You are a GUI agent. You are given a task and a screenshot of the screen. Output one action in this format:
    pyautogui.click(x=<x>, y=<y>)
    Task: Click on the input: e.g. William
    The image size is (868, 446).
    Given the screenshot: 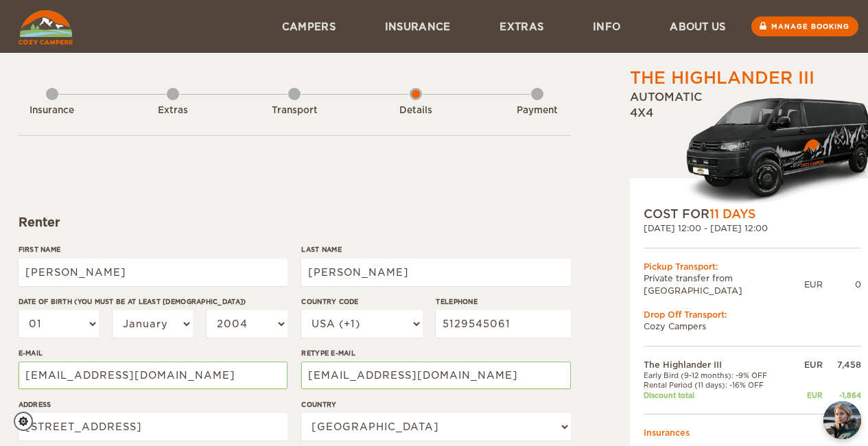 What is the action you would take?
    pyautogui.click(x=153, y=273)
    